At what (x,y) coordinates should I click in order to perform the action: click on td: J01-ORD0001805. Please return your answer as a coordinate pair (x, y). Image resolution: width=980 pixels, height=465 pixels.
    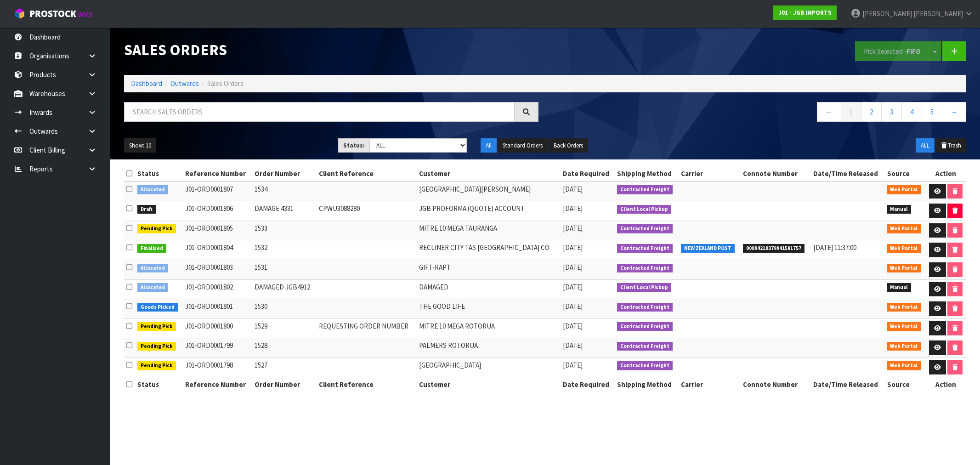
    Looking at the image, I should click on (217, 230).